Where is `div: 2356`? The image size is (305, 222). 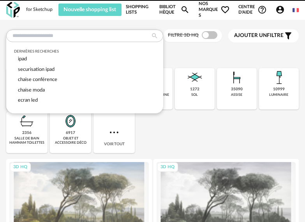 div: 2356 is located at coordinates (27, 133).